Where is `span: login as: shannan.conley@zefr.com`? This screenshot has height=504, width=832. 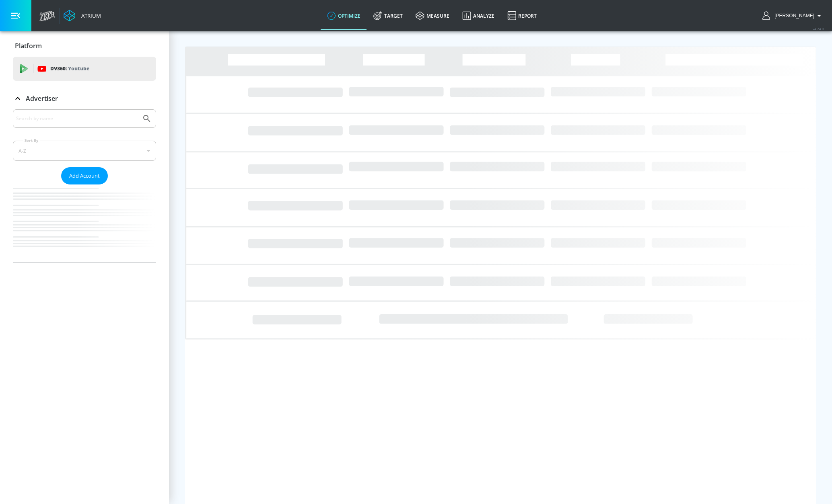
span: login as: shannan.conley@zefr.com is located at coordinates (792, 16).